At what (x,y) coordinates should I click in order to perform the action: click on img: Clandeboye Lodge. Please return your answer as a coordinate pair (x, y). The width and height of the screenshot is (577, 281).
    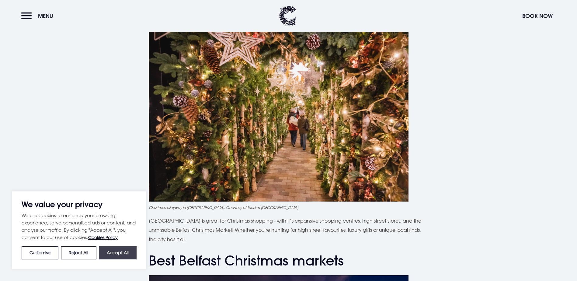
    Looking at the image, I should click on (288, 16).